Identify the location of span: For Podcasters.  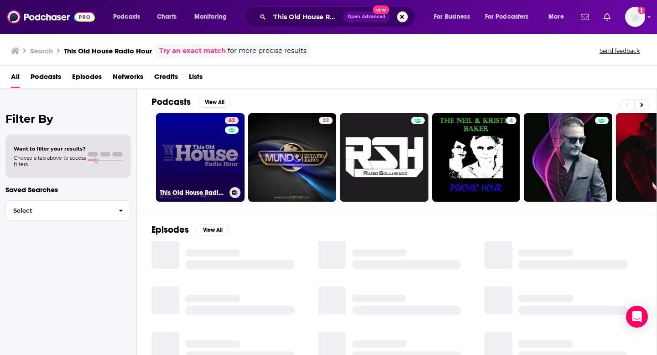
(507, 17).